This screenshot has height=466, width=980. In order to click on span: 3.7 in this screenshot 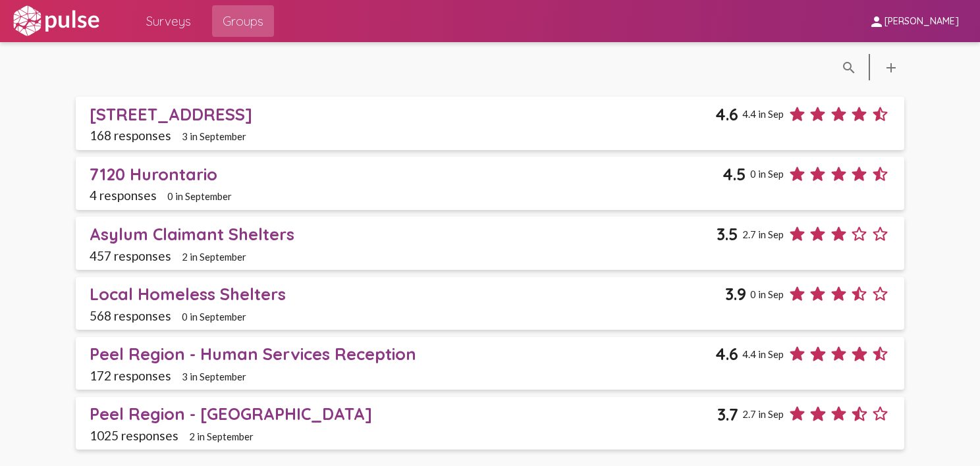, I will do `click(728, 414)`.